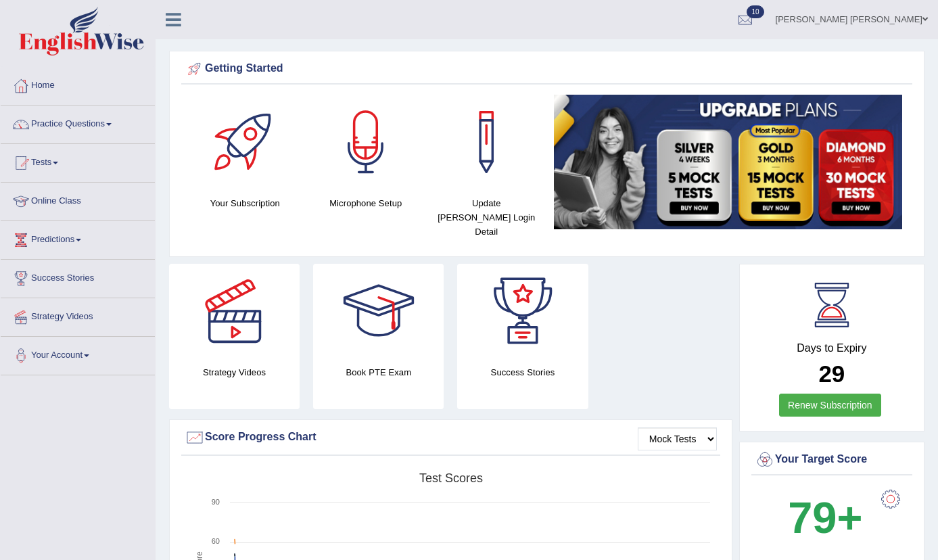 The height and width of the screenshot is (560, 938). I want to click on div: Getting Started, so click(547, 69).